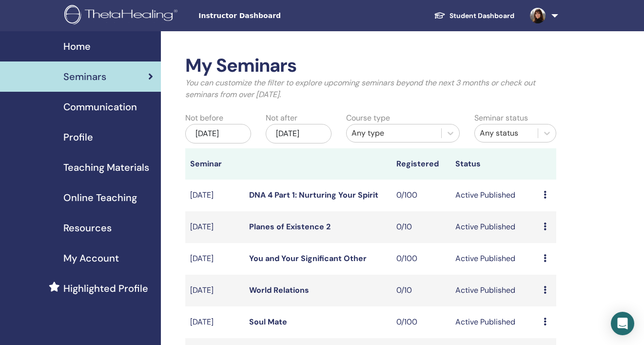 The image size is (644, 345). Describe the element at coordinates (282, 118) in the screenshot. I see `label: Not after` at that location.